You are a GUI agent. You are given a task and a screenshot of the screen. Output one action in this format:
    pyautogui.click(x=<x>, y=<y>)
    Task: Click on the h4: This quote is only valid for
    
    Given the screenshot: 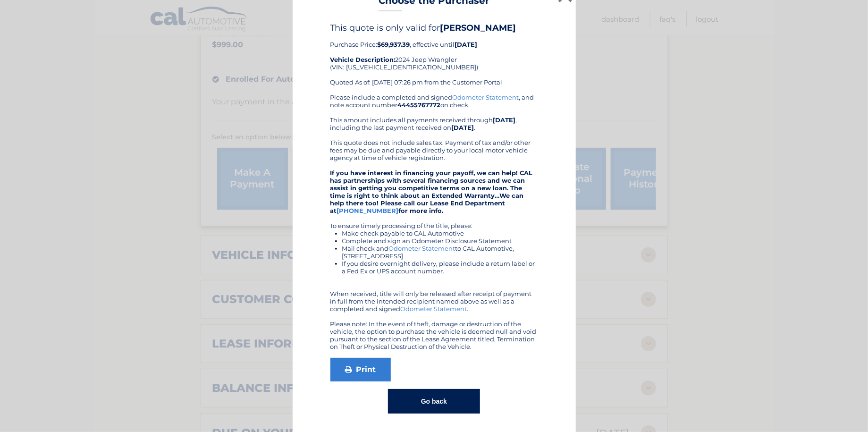 What is the action you would take?
    pyautogui.click(x=434, y=28)
    